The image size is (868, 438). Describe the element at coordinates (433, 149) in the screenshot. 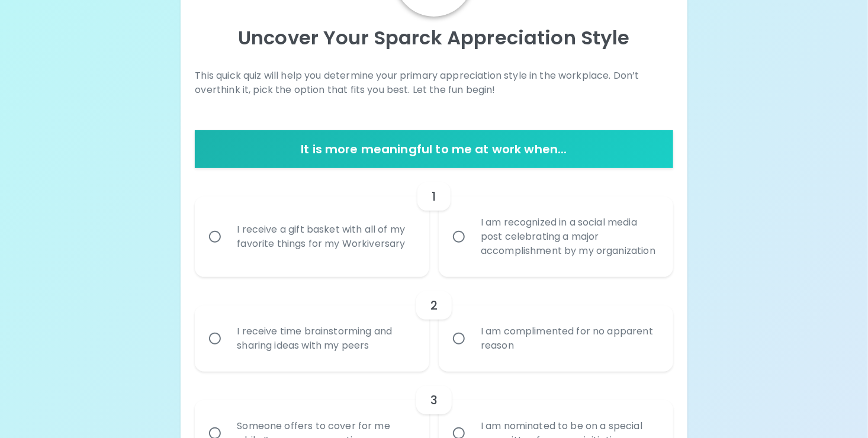

I see `h6: It is more meaningful to me at work when...` at that location.